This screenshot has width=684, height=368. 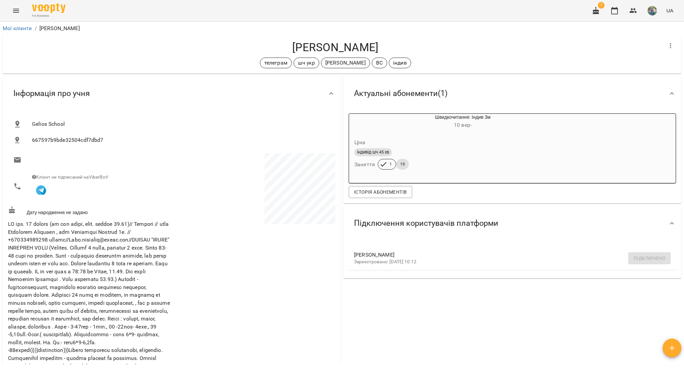 I want to click on span: Клієнт не підписаний на ViberBot!, so click(x=70, y=177).